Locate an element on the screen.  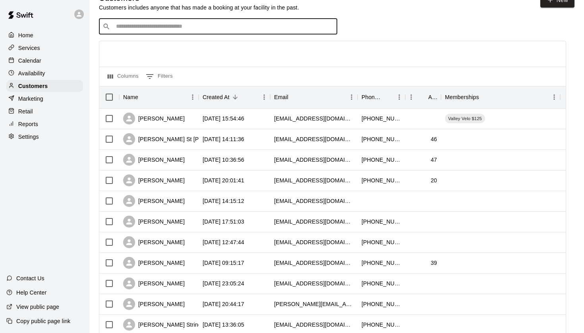
div: greg@annie-campbell.com is located at coordinates (314, 304).